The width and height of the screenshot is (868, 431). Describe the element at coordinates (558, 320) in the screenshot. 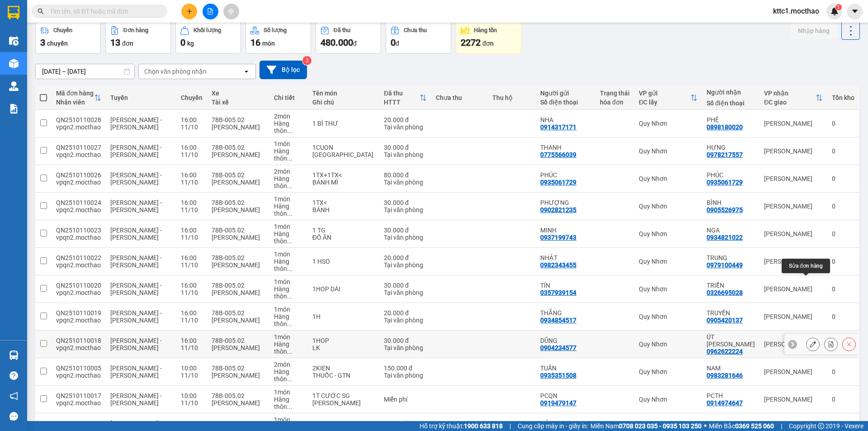

I see `div: 0934854517` at that location.